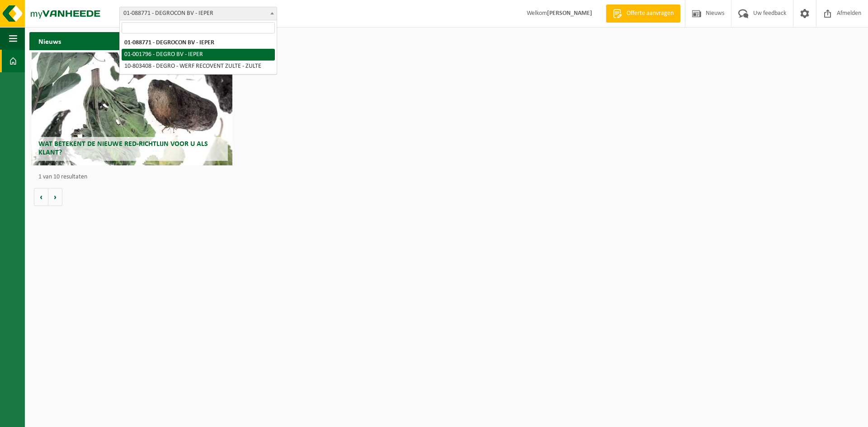  I want to click on li: 01-001796 - DEGRO BV - IEPER, so click(198, 55).